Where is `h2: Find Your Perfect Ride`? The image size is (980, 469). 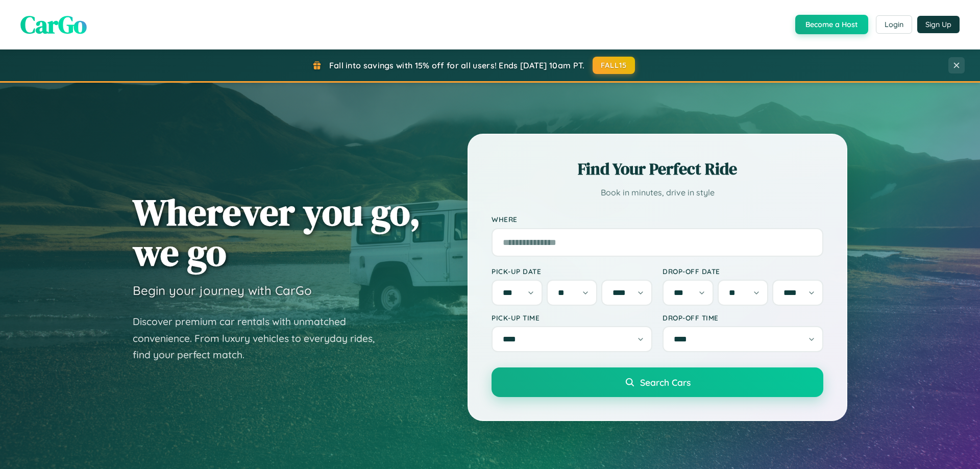 h2: Find Your Perfect Ride is located at coordinates (657, 169).